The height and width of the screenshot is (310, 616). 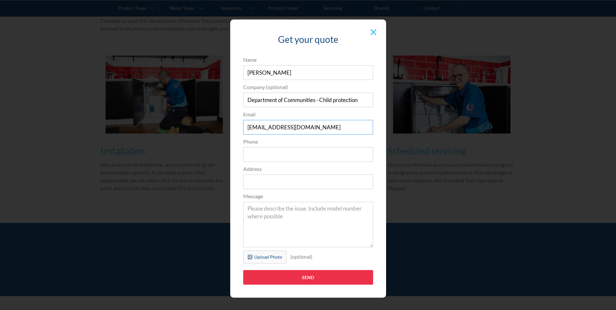 What do you see at coordinates (308, 169) in the screenshot?
I see `label: Address` at bounding box center [308, 169].